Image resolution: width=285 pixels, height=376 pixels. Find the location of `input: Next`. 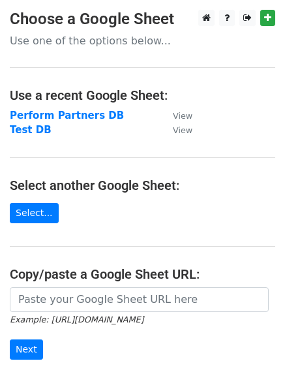

input: Next is located at coordinates (26, 349).